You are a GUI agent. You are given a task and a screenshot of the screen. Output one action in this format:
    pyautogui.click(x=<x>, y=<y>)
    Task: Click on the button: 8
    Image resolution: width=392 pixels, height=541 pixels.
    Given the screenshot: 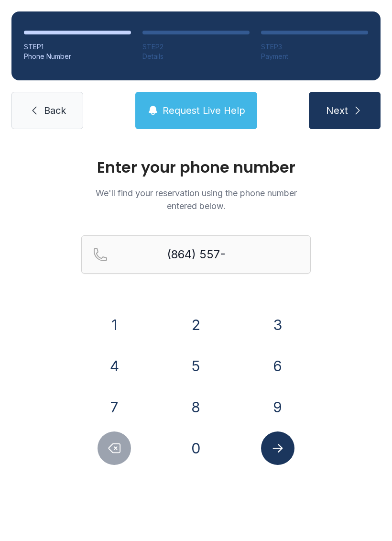 What is the action you would take?
    pyautogui.click(x=196, y=407)
    